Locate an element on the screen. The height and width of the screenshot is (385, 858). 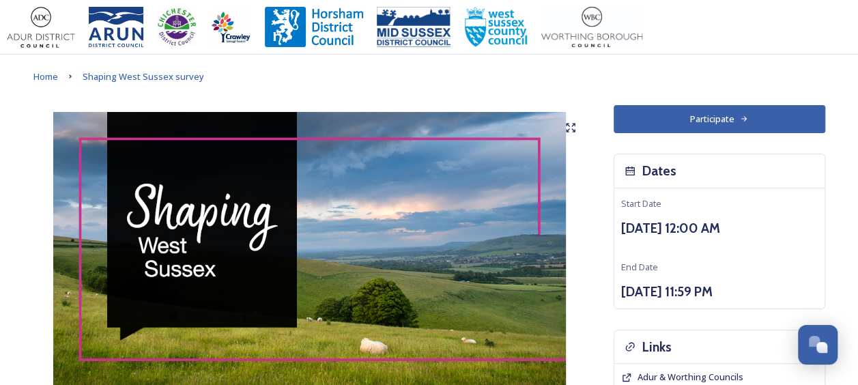
a: Home is located at coordinates (46, 76).